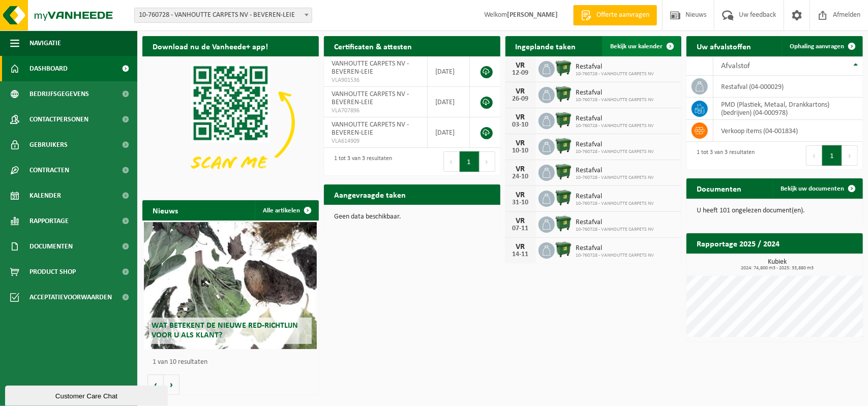  I want to click on span: Afvalstof, so click(735, 66).